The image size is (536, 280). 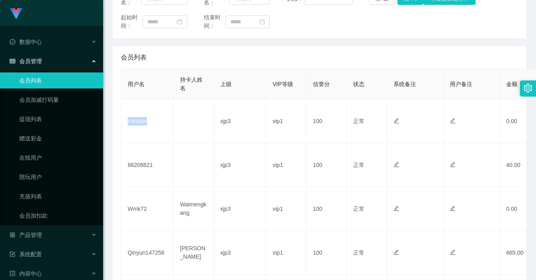 I want to click on span: VIP等级, so click(x=282, y=84).